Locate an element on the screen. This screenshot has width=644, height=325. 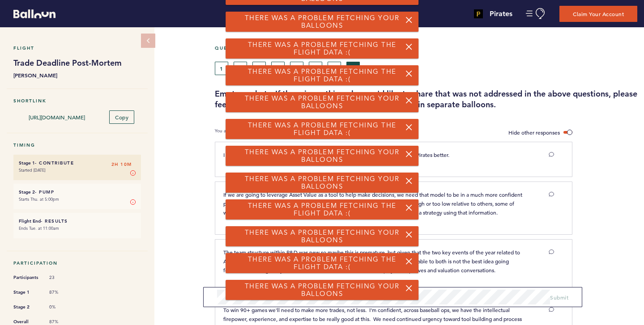
button: 1 is located at coordinates (221, 68).